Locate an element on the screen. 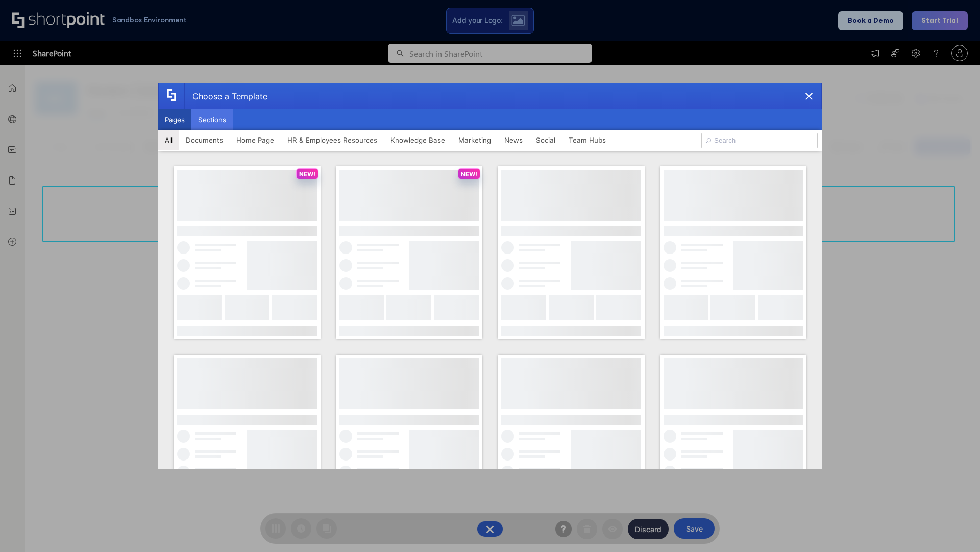  div: Choose a Template is located at coordinates (226, 96).